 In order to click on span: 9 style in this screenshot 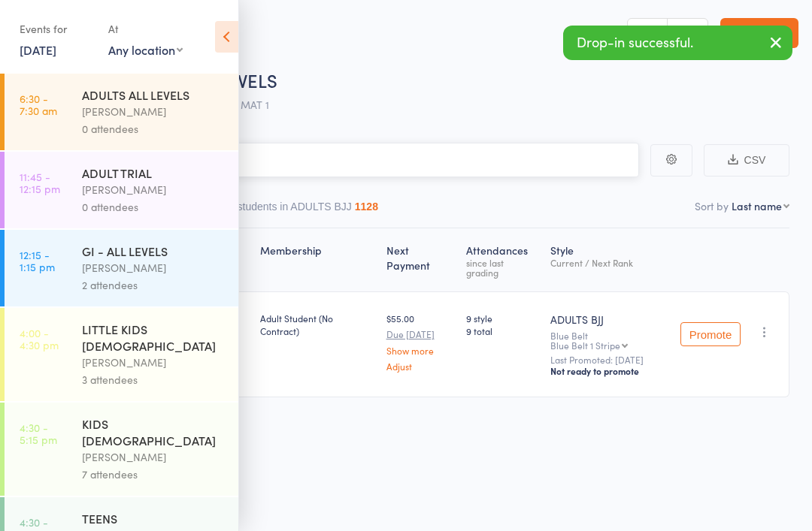, I will do `click(502, 318)`.